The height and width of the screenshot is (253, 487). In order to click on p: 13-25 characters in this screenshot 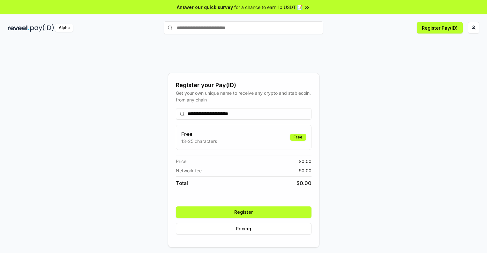, I will do `click(199, 141)`.